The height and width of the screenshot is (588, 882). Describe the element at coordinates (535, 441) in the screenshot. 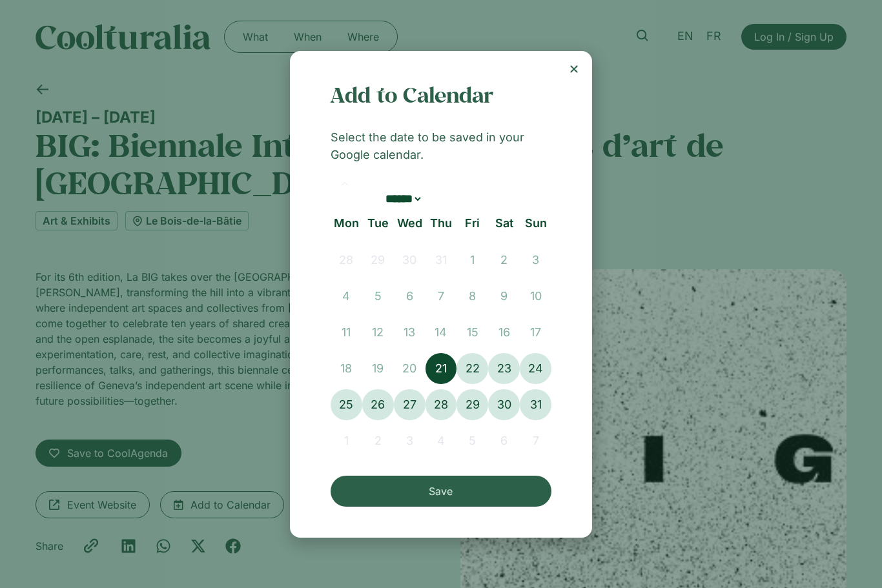

I see `span: September 7, 2025` at that location.